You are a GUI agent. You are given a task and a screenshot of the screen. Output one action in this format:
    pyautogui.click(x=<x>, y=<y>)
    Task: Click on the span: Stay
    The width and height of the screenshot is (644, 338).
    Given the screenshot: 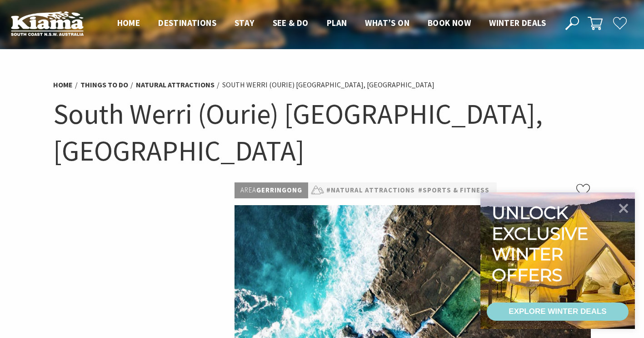 What is the action you would take?
    pyautogui.click(x=244, y=23)
    